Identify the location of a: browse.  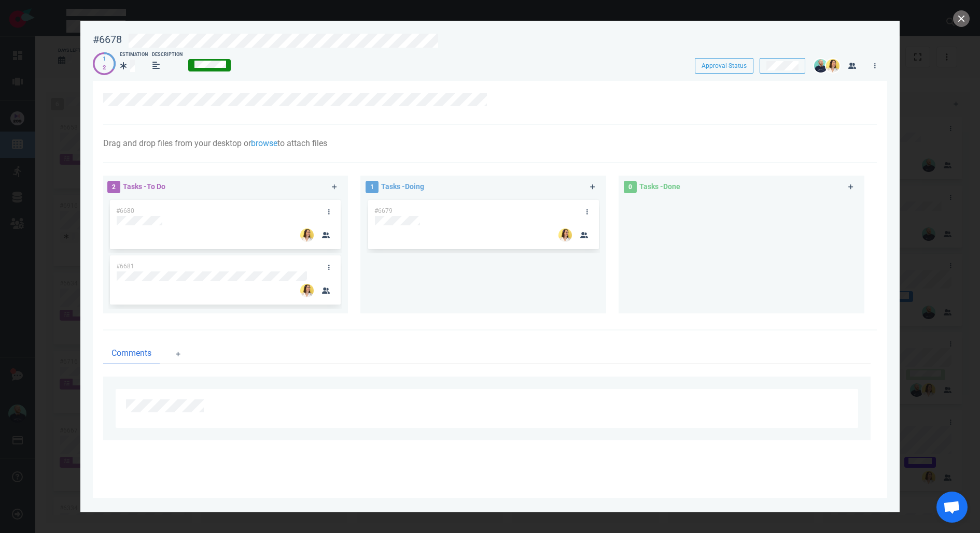
(264, 143).